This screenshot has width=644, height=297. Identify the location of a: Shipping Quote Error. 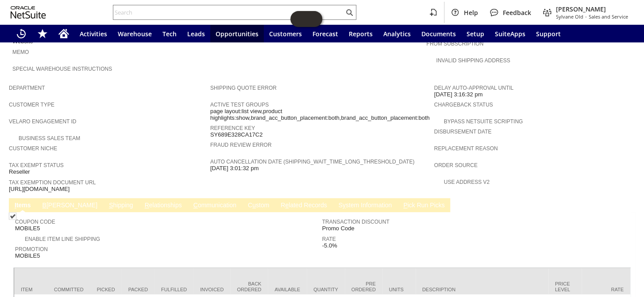
(243, 88).